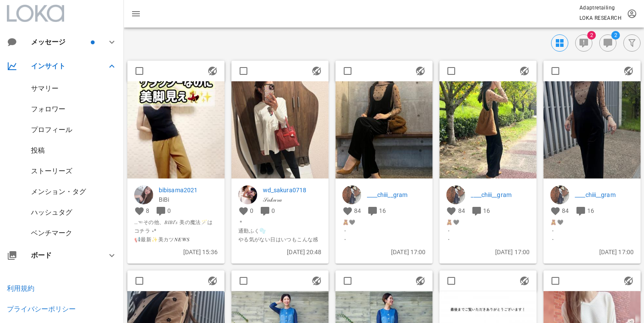 Image resolution: width=644 pixels, height=323 pixels. I want to click on span: 8, so click(148, 211).